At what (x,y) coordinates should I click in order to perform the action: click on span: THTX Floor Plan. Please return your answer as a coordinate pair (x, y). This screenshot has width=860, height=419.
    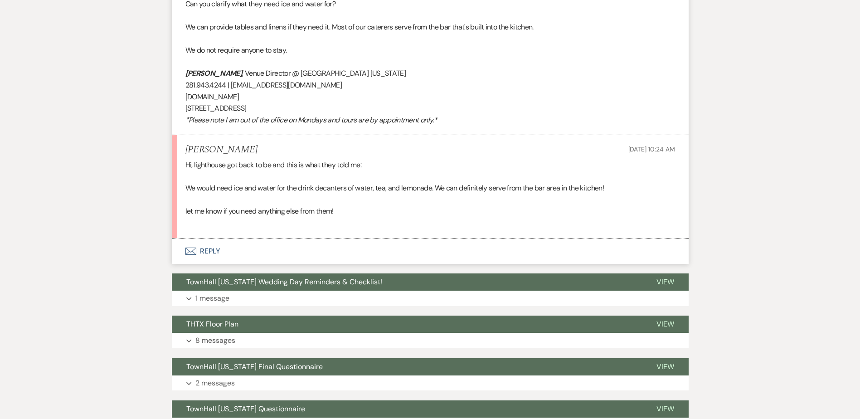
    Looking at the image, I should click on (212, 324).